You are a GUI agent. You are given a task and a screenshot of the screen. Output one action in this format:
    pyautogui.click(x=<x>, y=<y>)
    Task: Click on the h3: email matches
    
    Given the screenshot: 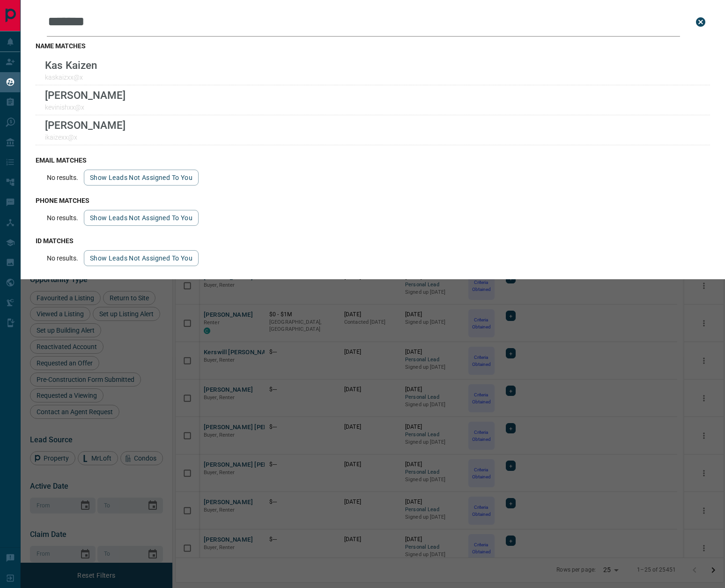 What is the action you would take?
    pyautogui.click(x=373, y=160)
    